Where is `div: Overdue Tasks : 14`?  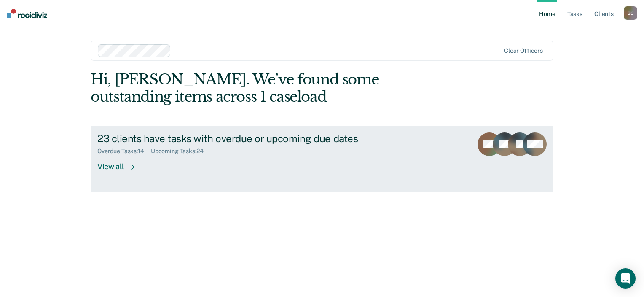 div: Overdue Tasks : 14 is located at coordinates (124, 151).